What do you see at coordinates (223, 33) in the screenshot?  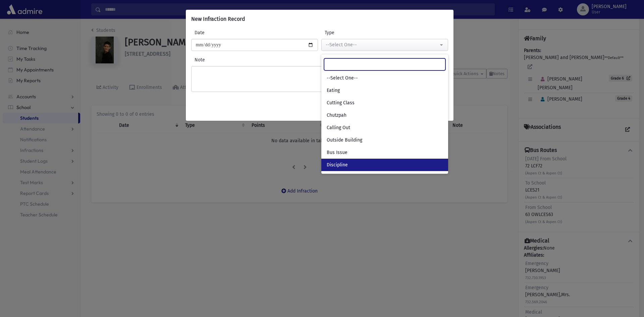 I see `label: Date` at bounding box center [223, 33].